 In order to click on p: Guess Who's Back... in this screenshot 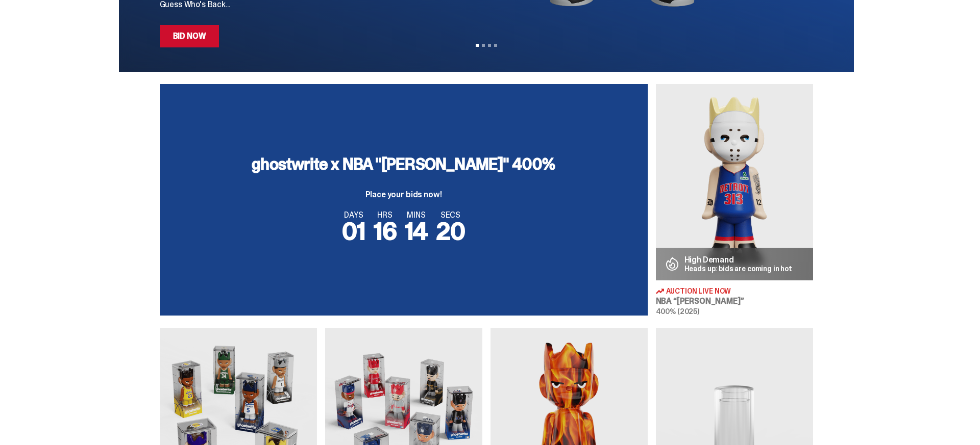, I will do `click(296, 4)`.